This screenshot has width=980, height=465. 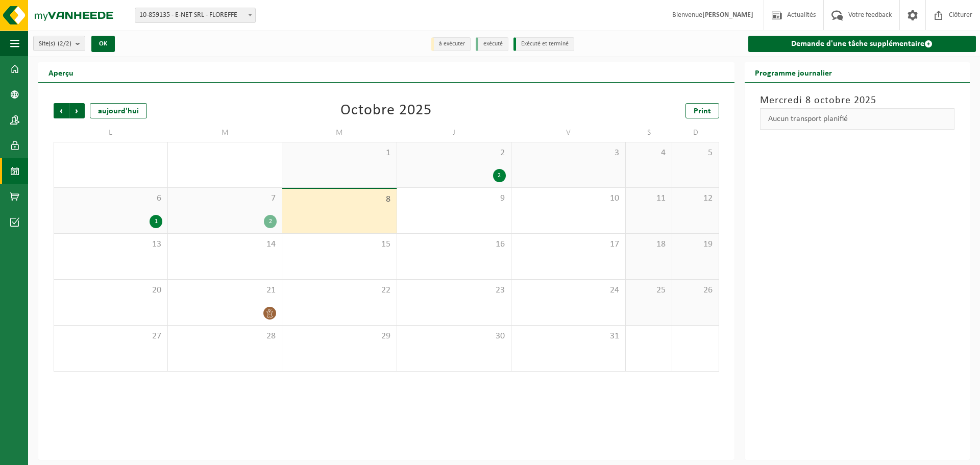 What do you see at coordinates (649, 245) in the screenshot?
I see `span: 18` at bounding box center [649, 245].